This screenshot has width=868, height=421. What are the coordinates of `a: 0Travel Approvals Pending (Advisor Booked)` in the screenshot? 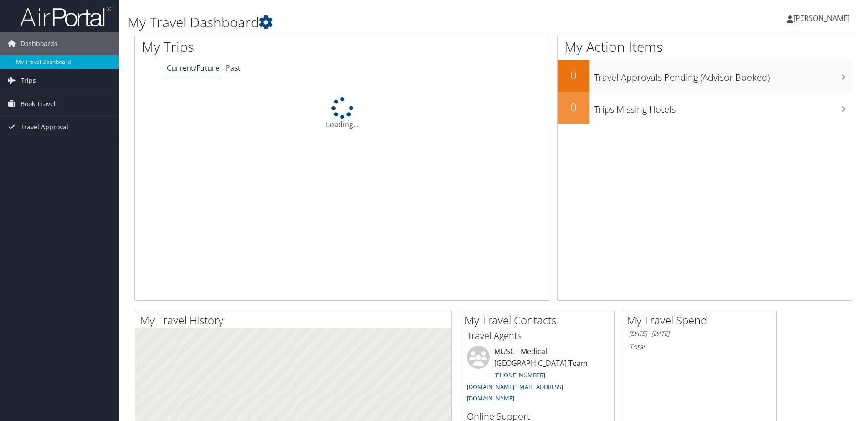 It's located at (704, 76).